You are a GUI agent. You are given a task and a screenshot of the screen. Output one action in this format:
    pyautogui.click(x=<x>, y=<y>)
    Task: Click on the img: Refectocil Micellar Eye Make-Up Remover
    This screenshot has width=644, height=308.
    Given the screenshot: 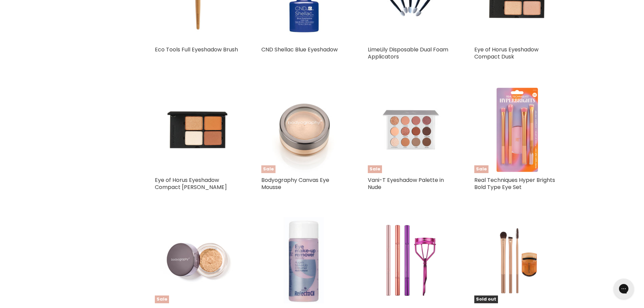 What is the action you would take?
    pyautogui.click(x=304, y=260)
    